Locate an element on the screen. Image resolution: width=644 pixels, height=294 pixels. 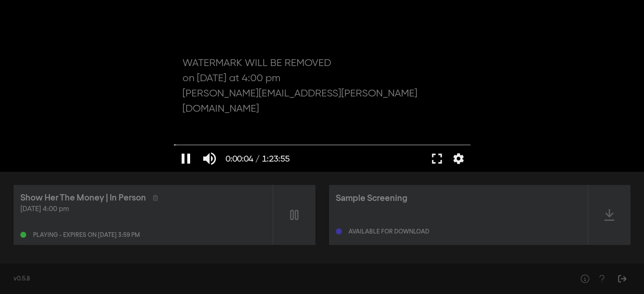
div: Sample Screening is located at coordinates (371, 198).